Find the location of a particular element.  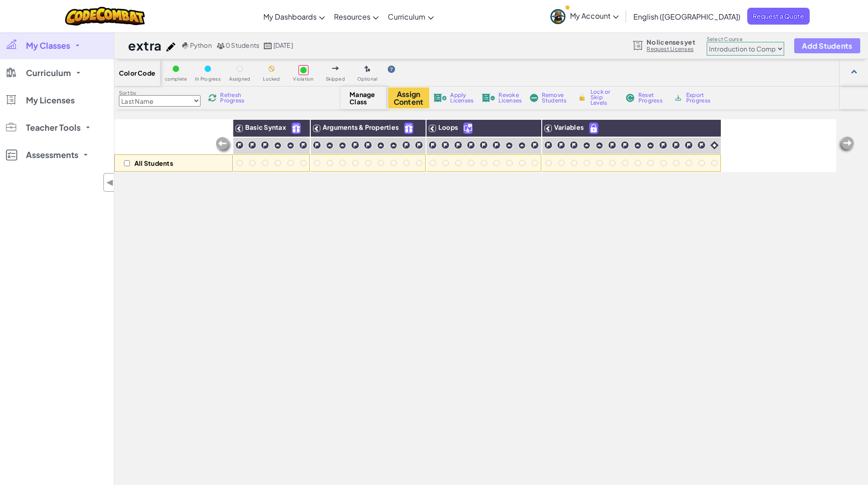

span: Color Code is located at coordinates (137, 73).